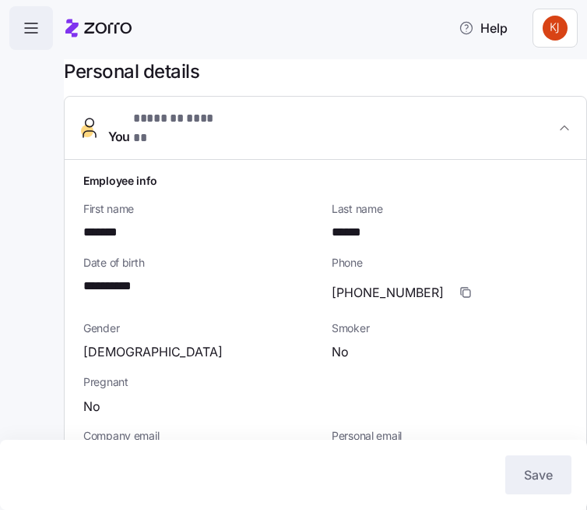 The image size is (587, 510). What do you see at coordinates (201, 263) in the screenshot?
I see `span: Date of birth` at bounding box center [201, 263].